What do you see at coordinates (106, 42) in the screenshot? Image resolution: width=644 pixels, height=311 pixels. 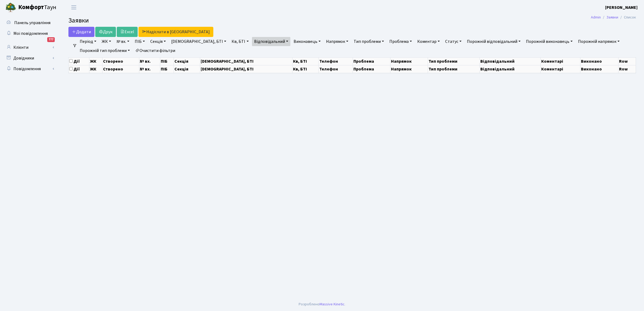 I see `a: ЖК` at bounding box center [106, 42].